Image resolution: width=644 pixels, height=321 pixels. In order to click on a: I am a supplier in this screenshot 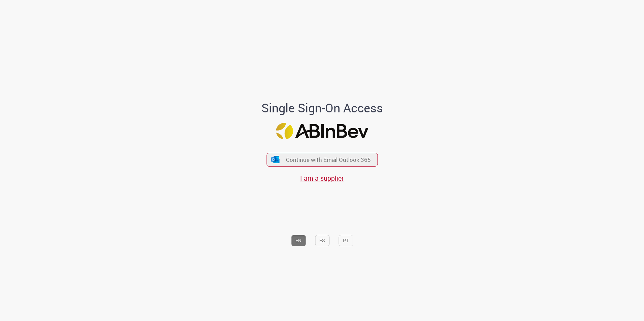, I will do `click(322, 178)`.